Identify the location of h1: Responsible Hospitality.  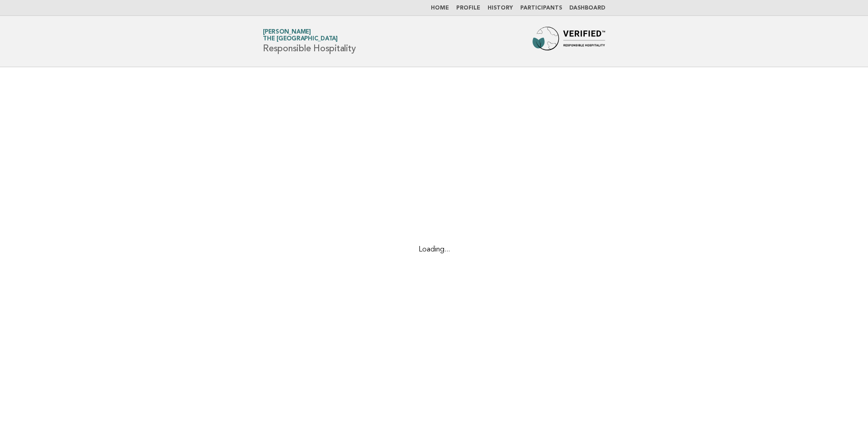
(309, 41).